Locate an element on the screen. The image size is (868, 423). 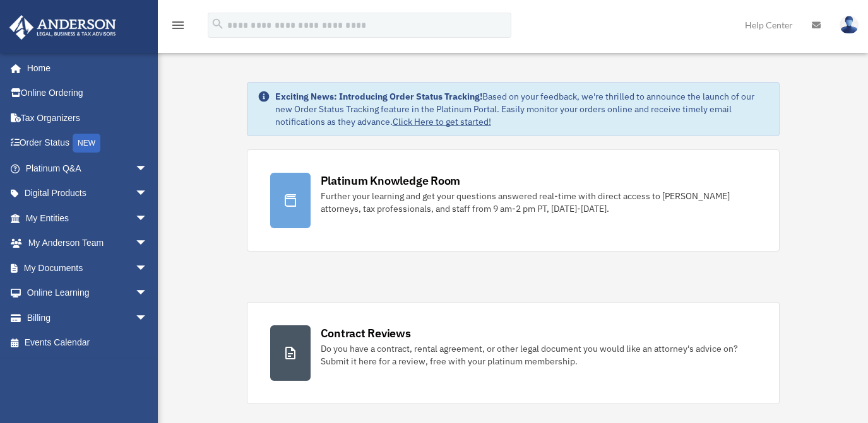
a: Digital Productsarrow_drop_down is located at coordinates (88, 194).